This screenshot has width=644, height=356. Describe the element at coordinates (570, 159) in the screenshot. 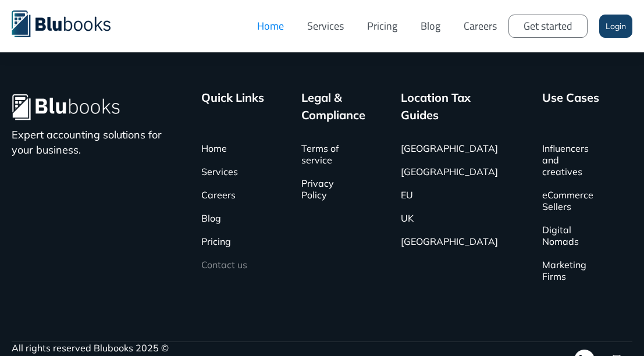

I see `a: Influencers and creatives` at that location.